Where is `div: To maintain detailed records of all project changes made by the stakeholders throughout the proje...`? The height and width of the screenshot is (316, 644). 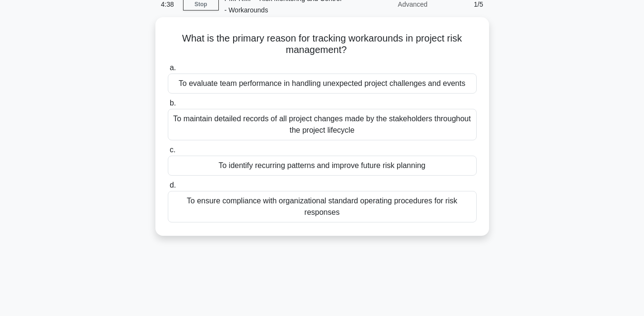
div: To maintain detailed records of all project changes made by the stakeholders throughout the proje... is located at coordinates (322, 124).